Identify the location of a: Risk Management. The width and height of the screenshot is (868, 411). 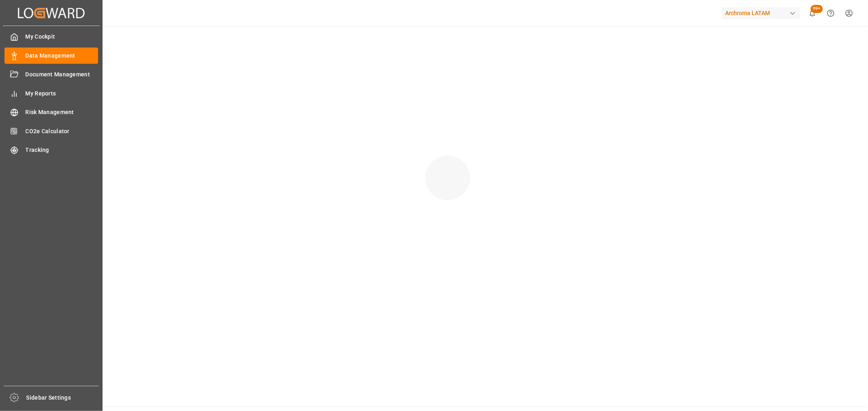
(51, 112).